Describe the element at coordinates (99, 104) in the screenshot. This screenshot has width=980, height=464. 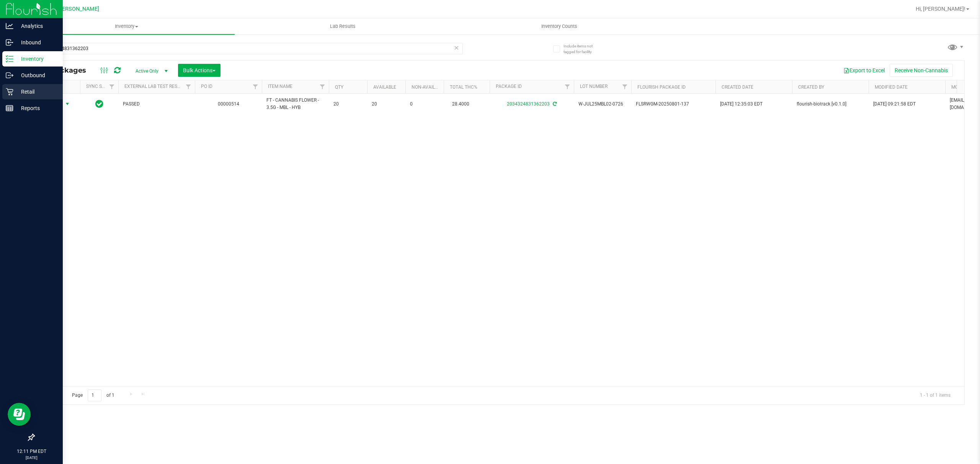
I see `span: In Sync` at that location.